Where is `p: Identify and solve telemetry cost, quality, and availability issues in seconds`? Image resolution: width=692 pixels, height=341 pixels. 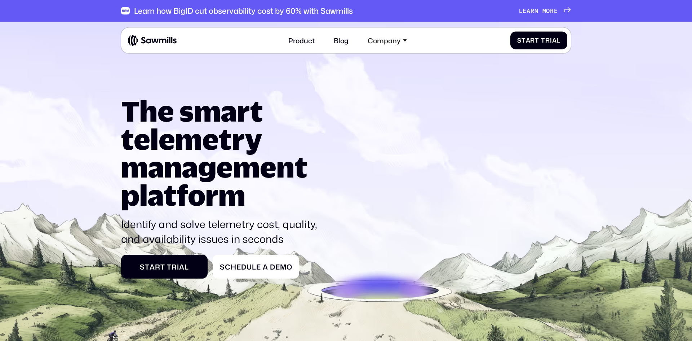
p: Identify and solve telemetry cost, quality, and availability issues in seconds is located at coordinates (221, 231).